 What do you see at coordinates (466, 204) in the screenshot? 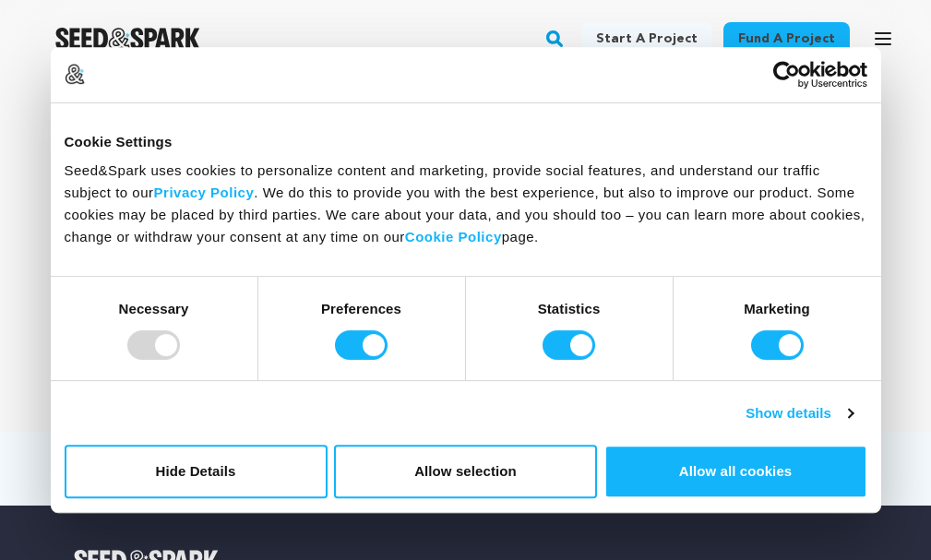
I see `div: Seed&Spark uses cookies to personalize content and marketing, provide social features, and unders...` at bounding box center [466, 204].